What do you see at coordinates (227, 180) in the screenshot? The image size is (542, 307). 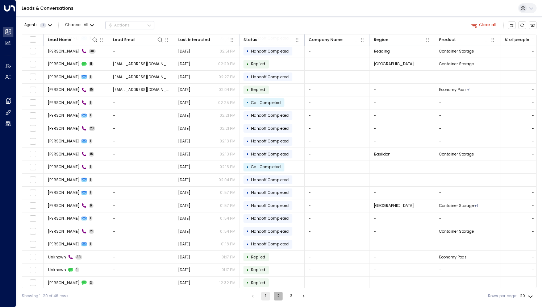 I see `p: 02:04 PM` at bounding box center [227, 180].